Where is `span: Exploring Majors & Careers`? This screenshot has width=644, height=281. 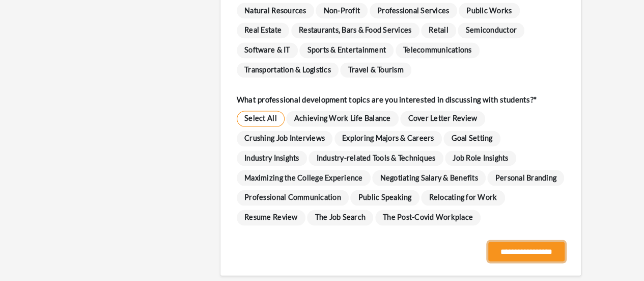
span: Exploring Majors & Careers is located at coordinates (388, 138).